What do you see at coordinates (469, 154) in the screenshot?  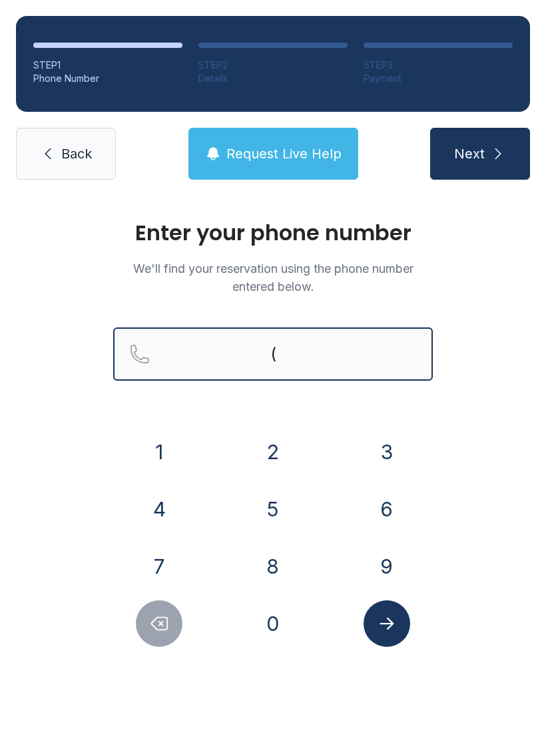 I see `span: Next` at bounding box center [469, 154].